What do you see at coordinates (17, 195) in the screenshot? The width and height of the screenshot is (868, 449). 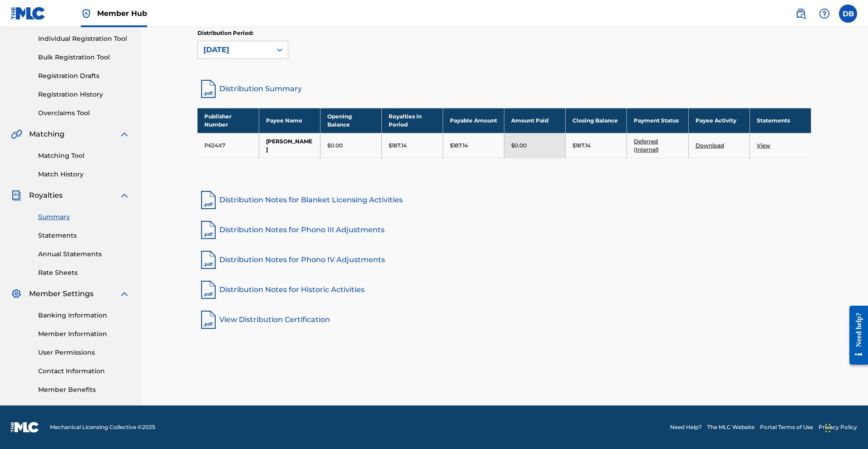 I see `img: Royalties` at bounding box center [17, 195].